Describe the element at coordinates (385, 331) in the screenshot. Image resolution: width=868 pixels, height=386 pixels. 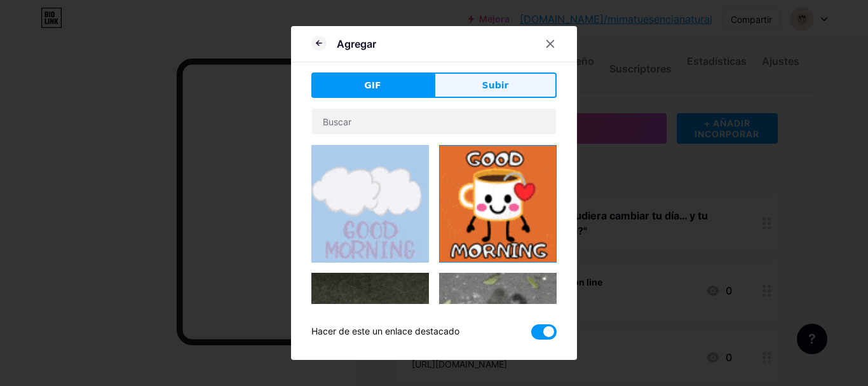
I see `font: Hacer de este un enlace destacado` at that location.